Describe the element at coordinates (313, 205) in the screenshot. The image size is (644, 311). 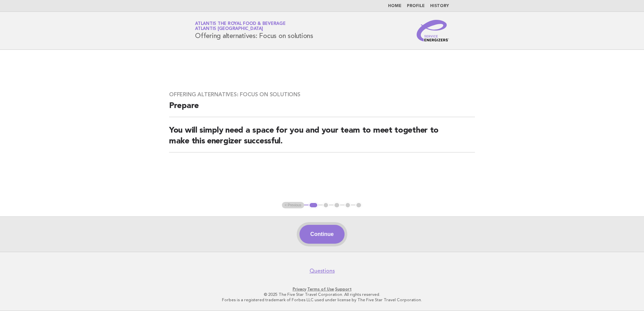
I see `button: 1` at that location.